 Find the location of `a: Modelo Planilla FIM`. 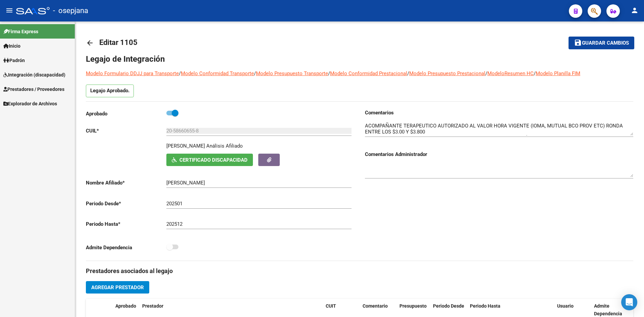

a: Modelo Planilla FIM is located at coordinates (558, 74).